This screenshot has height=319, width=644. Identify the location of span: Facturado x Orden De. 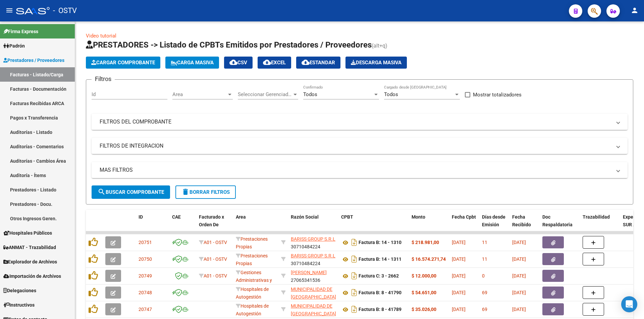
(211, 221).